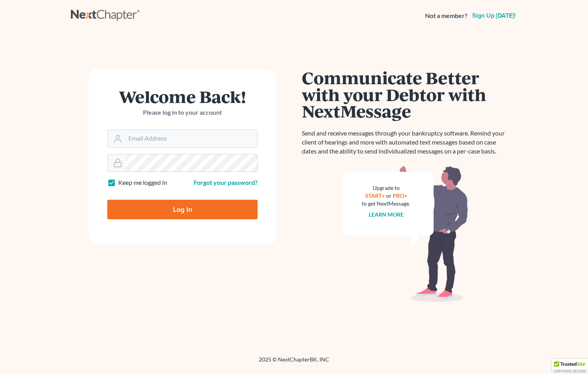 The height and width of the screenshot is (374, 588). I want to click on p: Please log in to your account, so click(182, 112).